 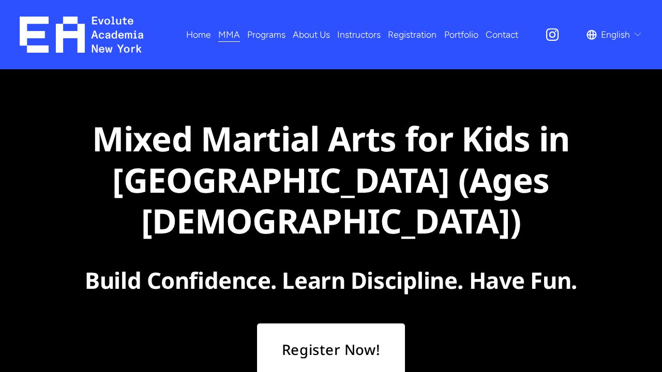 What do you see at coordinates (552, 35) in the screenshot?
I see `a: Instagram` at bounding box center [552, 35].